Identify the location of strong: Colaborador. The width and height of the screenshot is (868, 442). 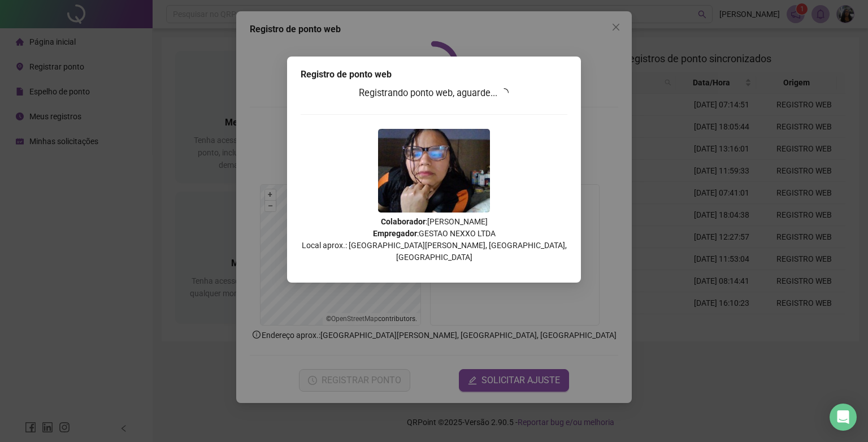
(402, 221).